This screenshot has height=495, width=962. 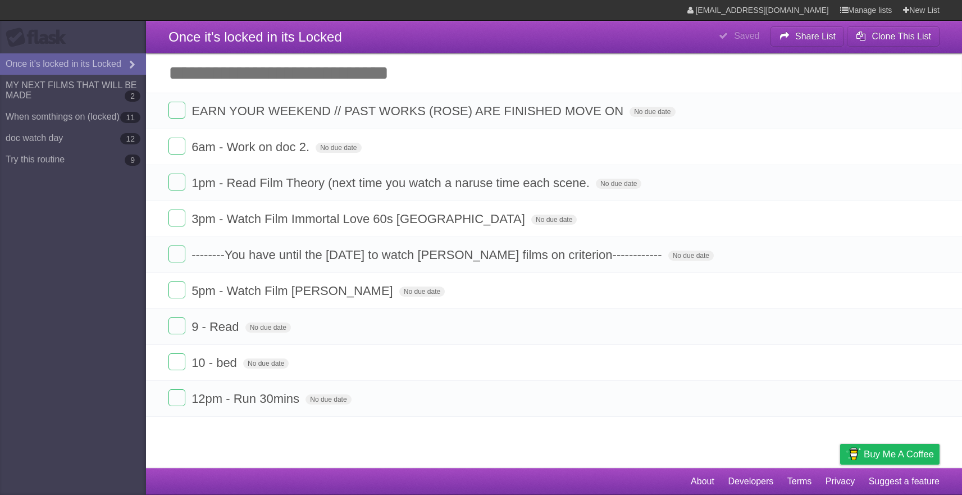 What do you see at coordinates (853, 454) in the screenshot?
I see `img: Buy me a coffee` at bounding box center [853, 454].